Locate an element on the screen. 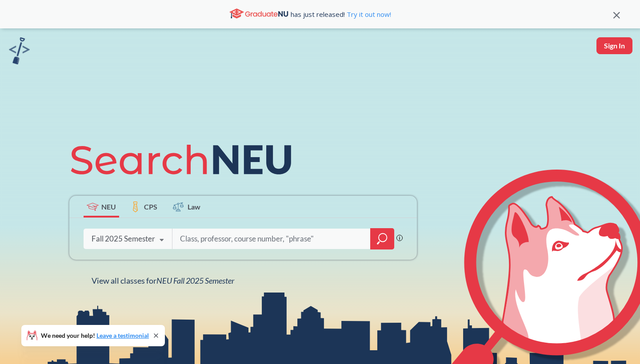 The image size is (640, 364). span: View all classes for is located at coordinates (163, 280).